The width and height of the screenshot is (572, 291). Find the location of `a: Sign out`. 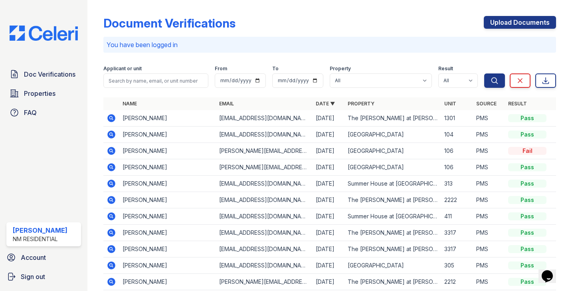

a: Sign out is located at coordinates (44, 277).